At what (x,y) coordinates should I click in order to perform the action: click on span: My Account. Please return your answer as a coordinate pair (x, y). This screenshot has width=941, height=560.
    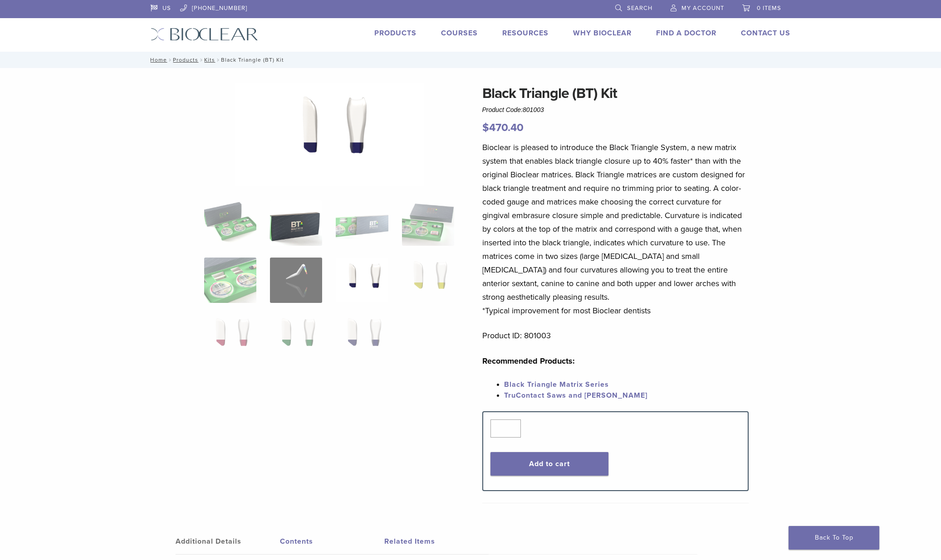
    Looking at the image, I should click on (702, 8).